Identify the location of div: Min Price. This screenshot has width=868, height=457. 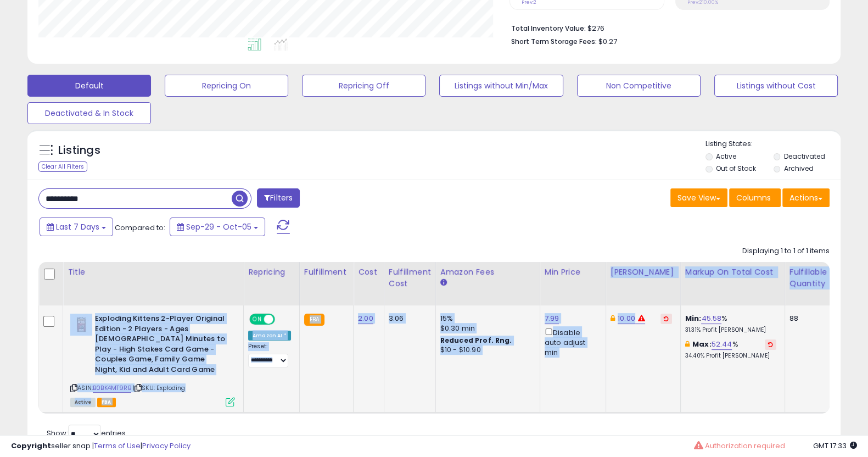
(573, 272).